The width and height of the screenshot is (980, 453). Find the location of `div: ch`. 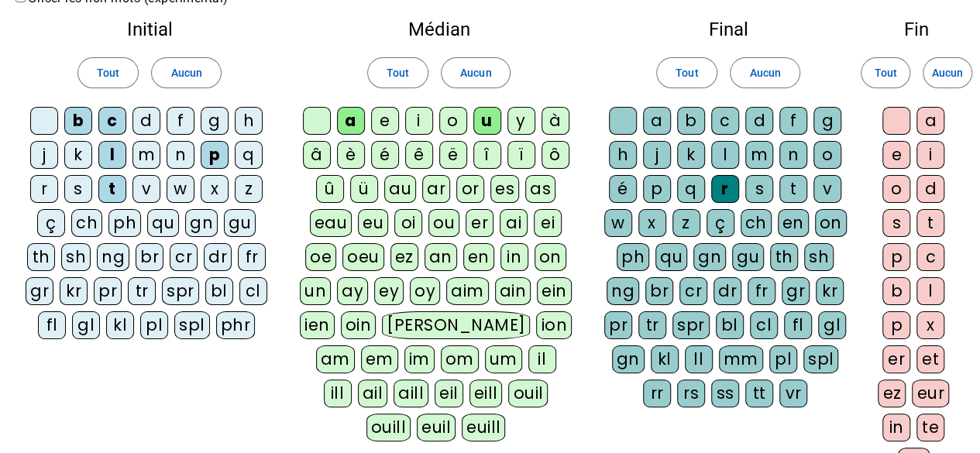

div: ch is located at coordinates (756, 223).